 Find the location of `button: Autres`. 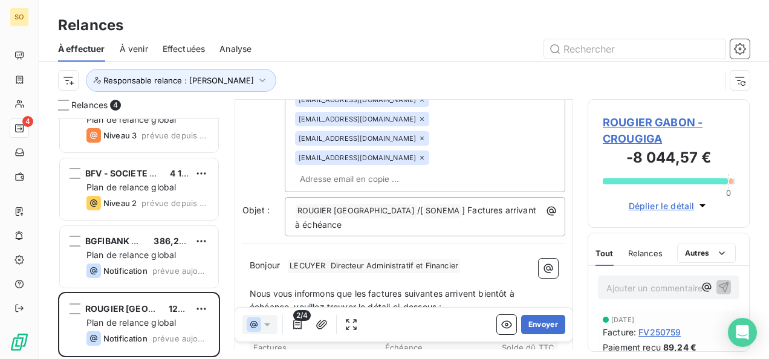

button: Autres is located at coordinates (706, 253).